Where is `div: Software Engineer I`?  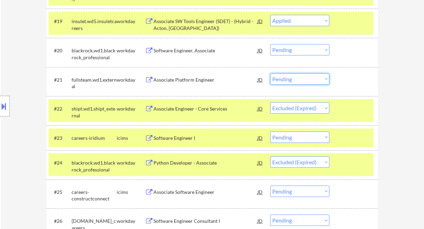 div: Software Engineer I is located at coordinates (206, 138).